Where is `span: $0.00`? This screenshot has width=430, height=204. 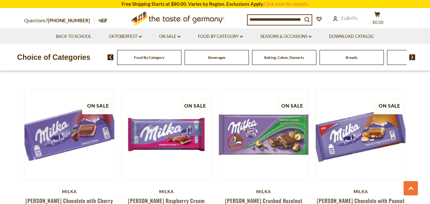 span: $0.00 is located at coordinates (378, 22).